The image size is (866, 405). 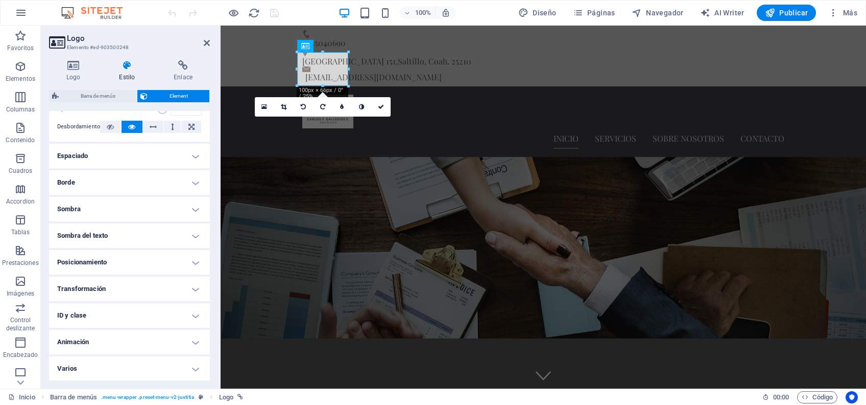 What do you see at coordinates (362, 107) in the screenshot?
I see `a: Escala de grises` at bounding box center [362, 107].